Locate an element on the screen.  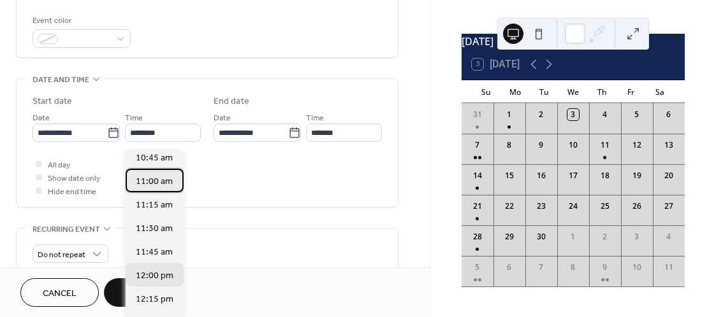
div: We is located at coordinates (572, 92).